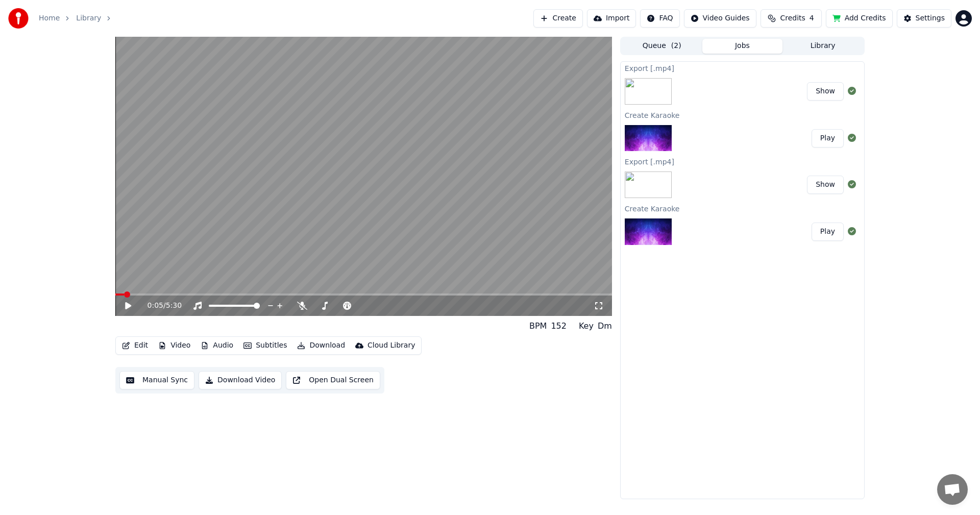 Image resolution: width=980 pixels, height=515 pixels. Describe the element at coordinates (605, 326) in the screenshot. I see `div: Dm` at that location.